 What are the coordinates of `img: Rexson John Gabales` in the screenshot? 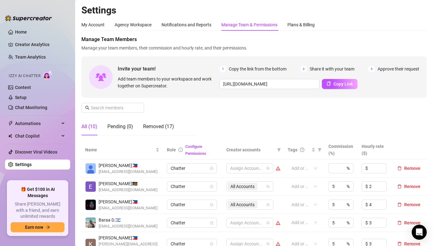 It's located at (90, 204).